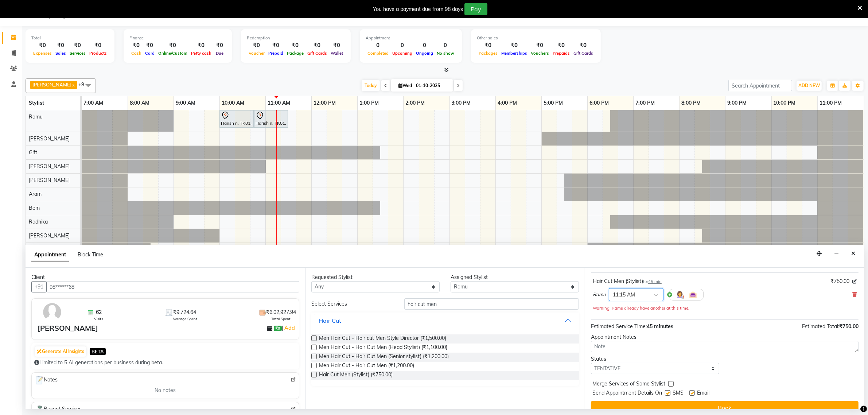  Describe the element at coordinates (402, 53) in the screenshot. I see `span: Upcoming` at that location.